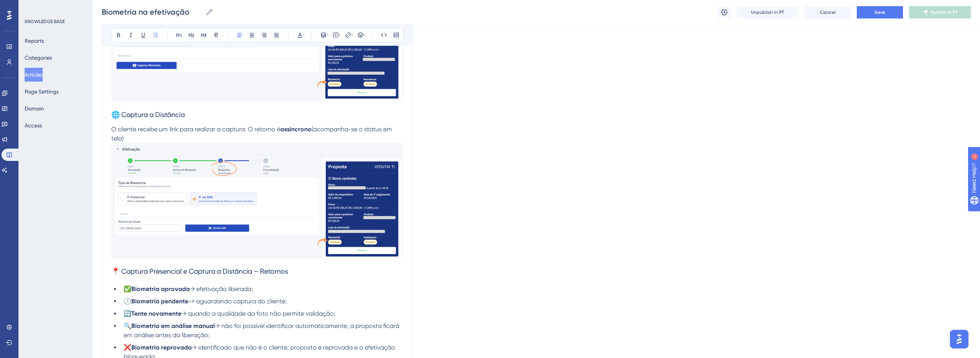  What do you see at coordinates (161, 289) in the screenshot?
I see `strong: Biometria aprovada` at bounding box center [161, 289].